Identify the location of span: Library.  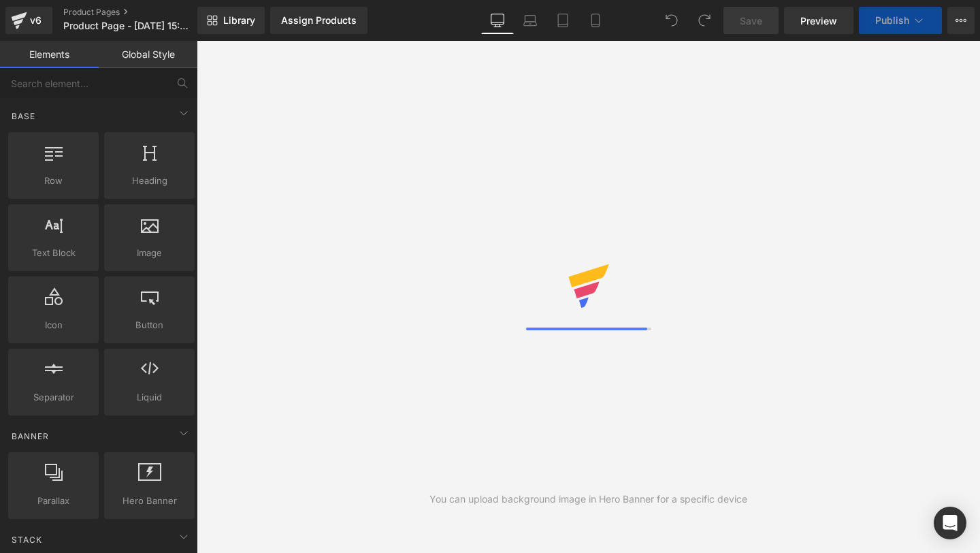
(239, 20).